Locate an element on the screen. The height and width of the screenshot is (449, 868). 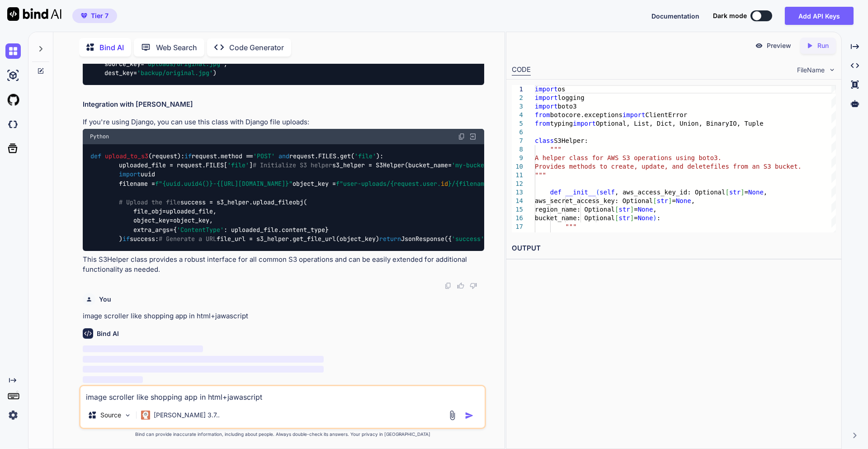
span: and is located at coordinates (284, 156).